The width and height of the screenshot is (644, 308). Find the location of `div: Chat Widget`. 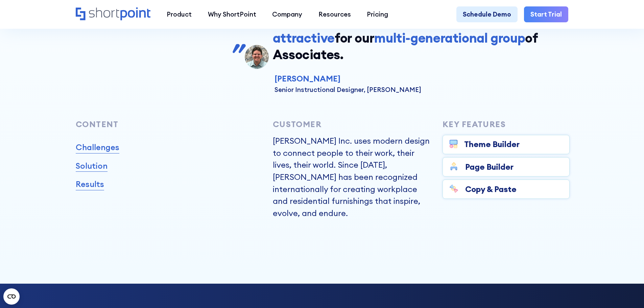

div: Chat Widget is located at coordinates (583, 269).